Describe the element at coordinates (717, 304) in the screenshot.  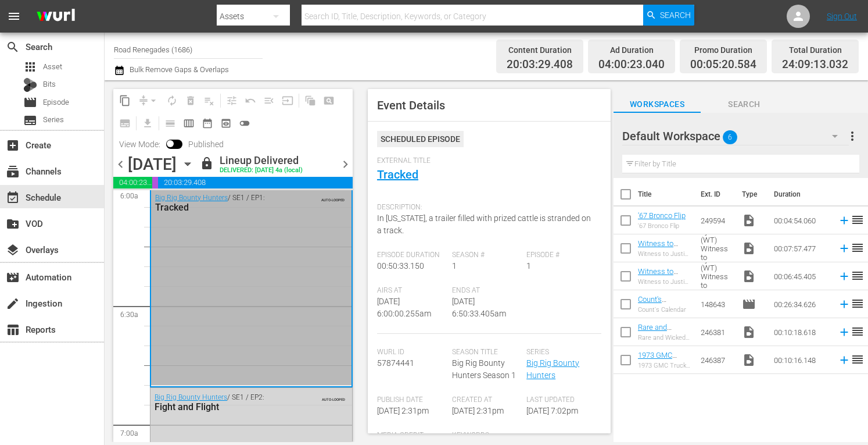
I see `td: 148643` at that location.